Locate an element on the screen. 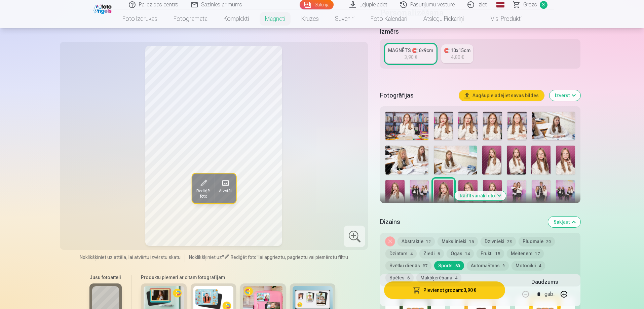 Image resolution: width=644 pixels, height=309 pixels. h6: Jūsu fotoattēli is located at coordinates (106, 278).